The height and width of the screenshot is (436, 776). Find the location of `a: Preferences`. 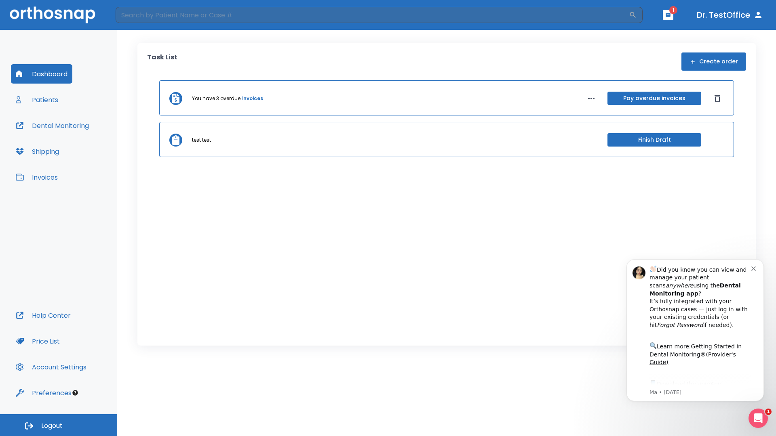

a: Preferences is located at coordinates (44, 393).